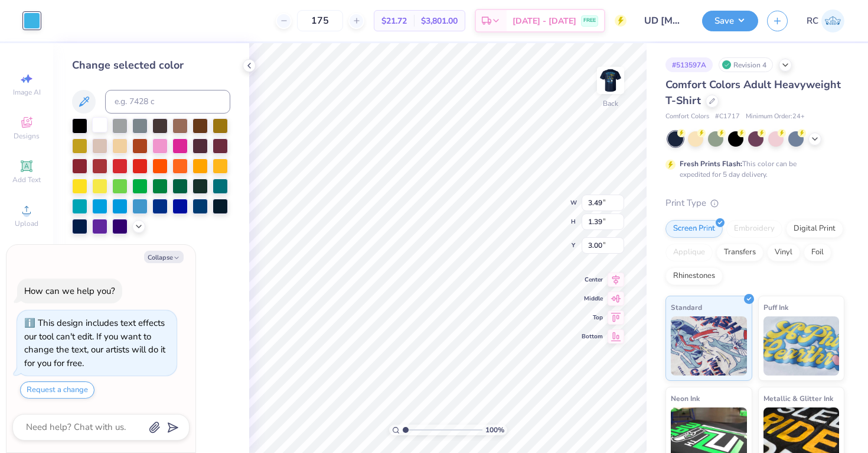 The image size is (868, 453). What do you see at coordinates (728, 116) in the screenshot?
I see `span: # C1717` at bounding box center [728, 116].